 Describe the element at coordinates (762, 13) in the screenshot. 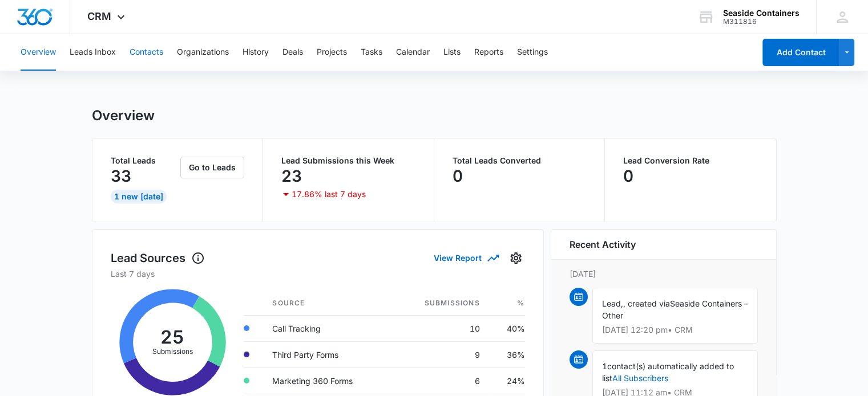

I see `div: account name` at that location.